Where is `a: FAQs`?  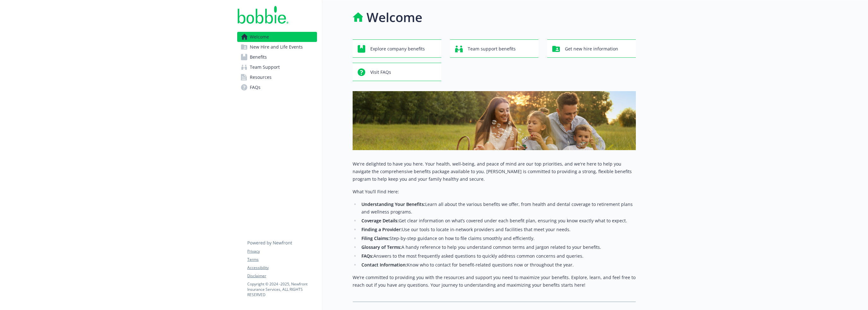 a: FAQs is located at coordinates (277, 87).